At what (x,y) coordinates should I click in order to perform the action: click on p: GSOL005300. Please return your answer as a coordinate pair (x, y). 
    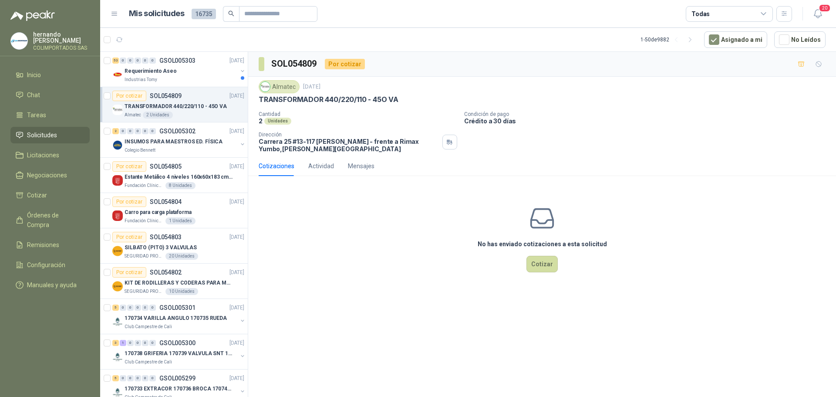
    Looking at the image, I should click on (177, 343).